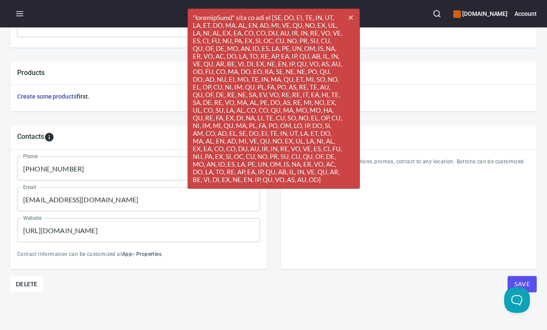  Describe the element at coordinates (525, 14) in the screenshot. I see `h6: Account` at that location.